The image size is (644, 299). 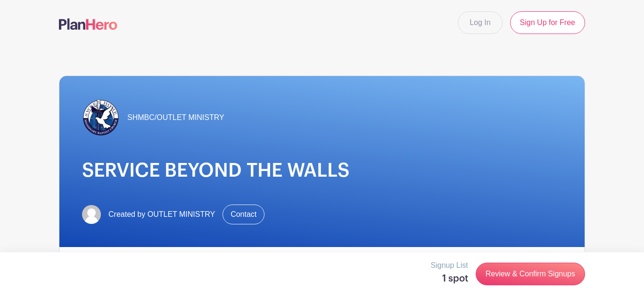 What do you see at coordinates (92, 215) in the screenshot?
I see `img: default-ce2991bfa6775e67f084385cd625a349d9dcbb7a52a09fb2fda1e96e2d18dcdb.png` at bounding box center [92, 215].